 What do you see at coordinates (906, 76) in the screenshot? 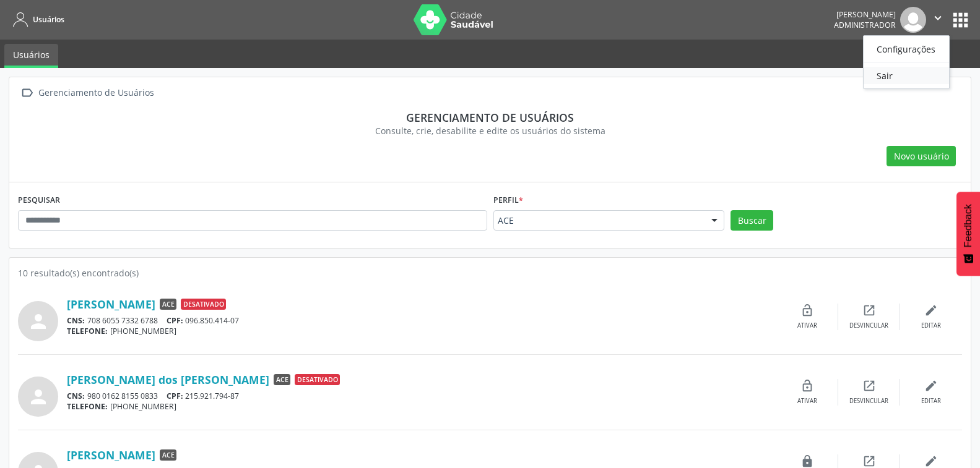
I see `a: Sair` at bounding box center [906, 76].